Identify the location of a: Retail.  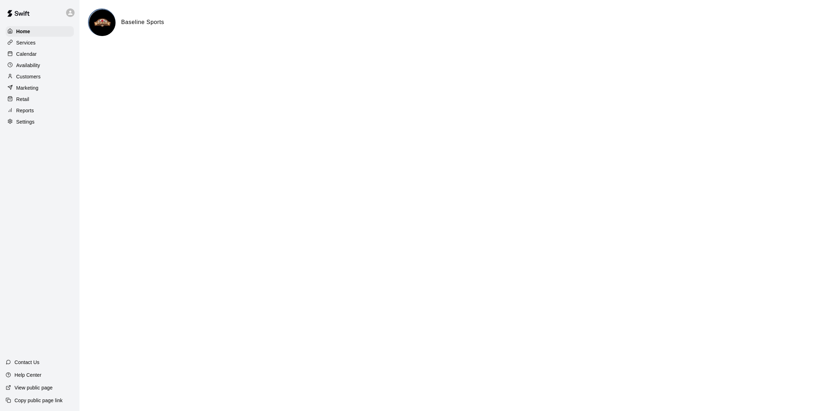
(40, 99).